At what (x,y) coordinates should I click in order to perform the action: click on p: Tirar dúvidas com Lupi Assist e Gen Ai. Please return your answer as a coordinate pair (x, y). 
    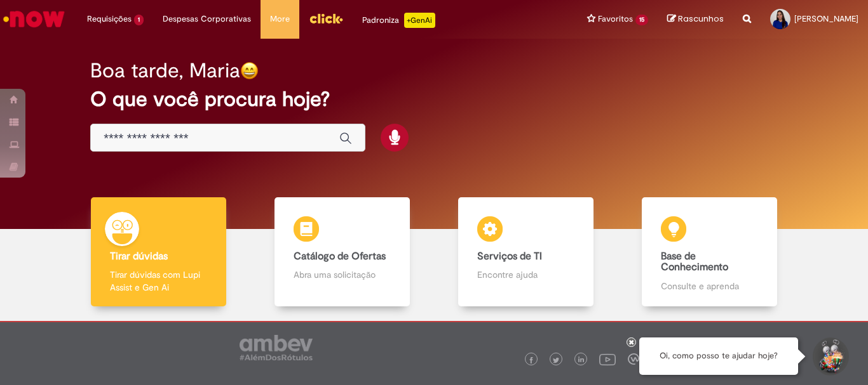
    Looking at the image, I should click on (158, 281).